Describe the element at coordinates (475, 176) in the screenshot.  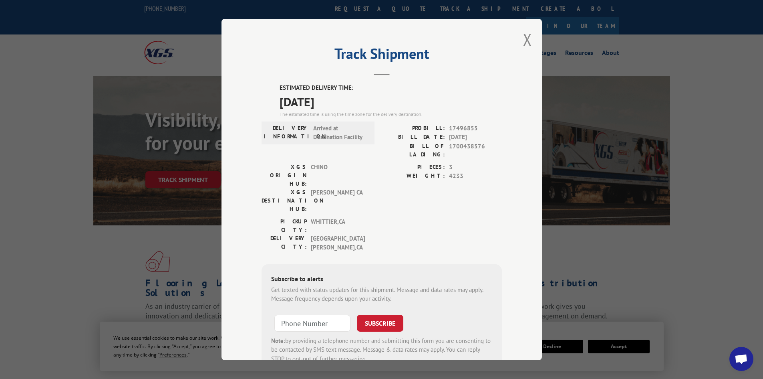
I see `span: 4233` at that location.